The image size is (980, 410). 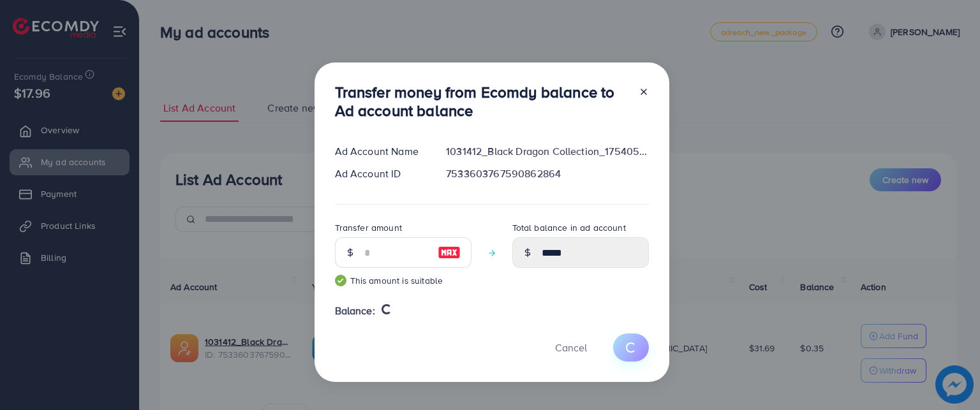 What do you see at coordinates (547, 173) in the screenshot?
I see `div: 7533603767590862864` at bounding box center [547, 173].